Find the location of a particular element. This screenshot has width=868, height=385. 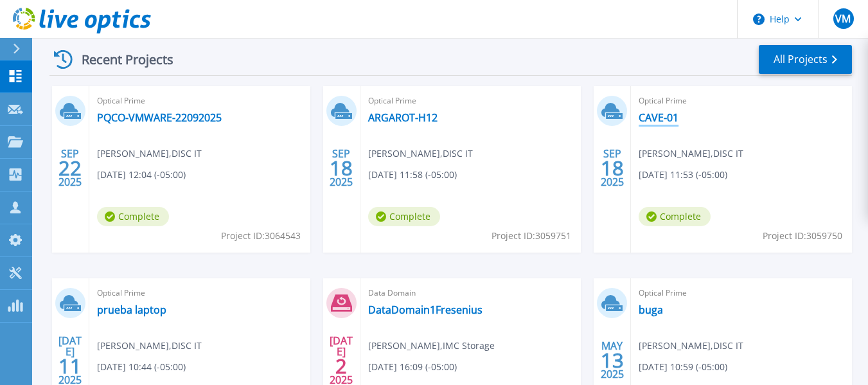

span: 13 is located at coordinates (612, 360).